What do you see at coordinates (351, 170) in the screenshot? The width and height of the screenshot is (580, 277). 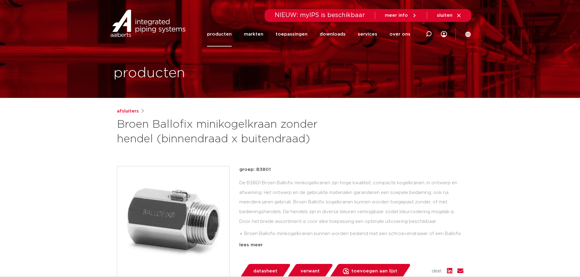 I see `p: groep: B3801` at bounding box center [351, 170].